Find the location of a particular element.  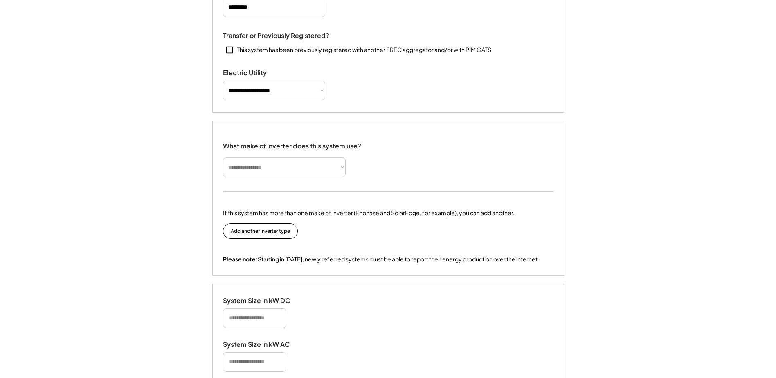

div: System Size in kW AC is located at coordinates (264, 345).